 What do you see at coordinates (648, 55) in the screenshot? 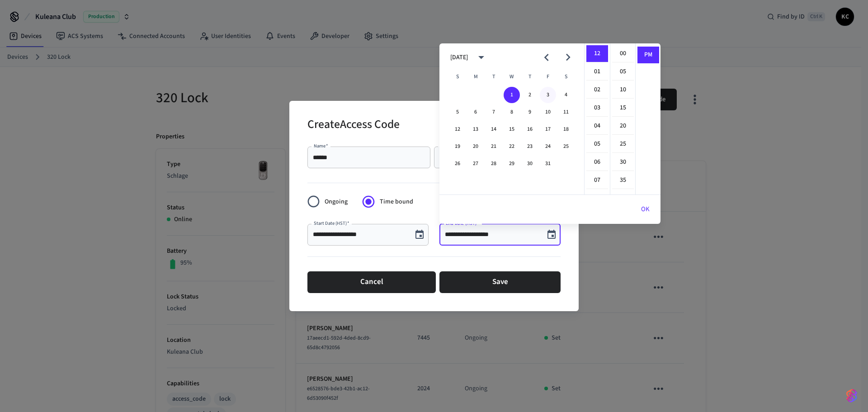
I see `li: PM` at bounding box center [648, 55].